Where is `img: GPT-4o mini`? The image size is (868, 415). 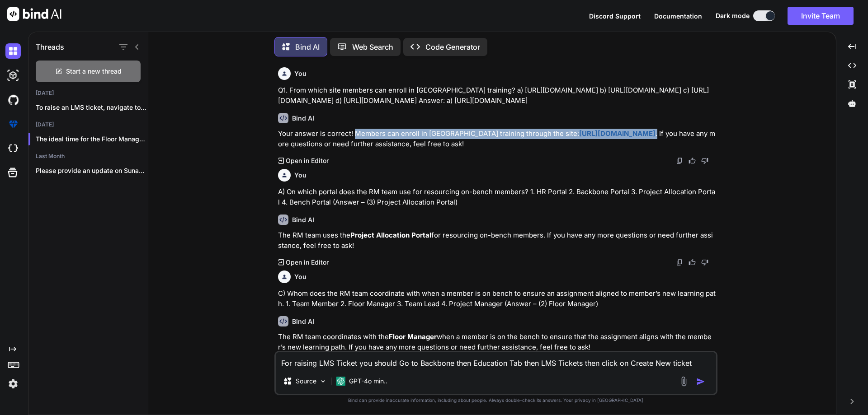
img: GPT-4o mini is located at coordinates (341, 382).